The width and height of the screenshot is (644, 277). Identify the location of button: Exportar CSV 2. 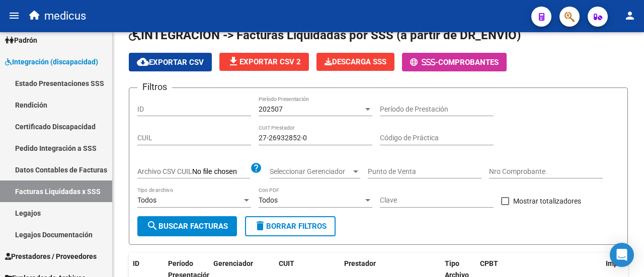
(264, 62).